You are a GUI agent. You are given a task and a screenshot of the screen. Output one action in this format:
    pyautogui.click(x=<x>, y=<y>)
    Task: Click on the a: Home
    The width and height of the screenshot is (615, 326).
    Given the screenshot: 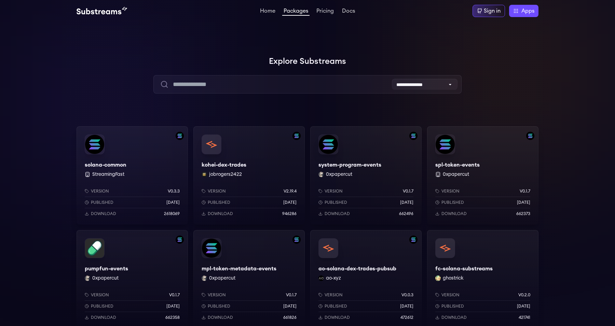 What is the action you would take?
    pyautogui.click(x=267, y=12)
    